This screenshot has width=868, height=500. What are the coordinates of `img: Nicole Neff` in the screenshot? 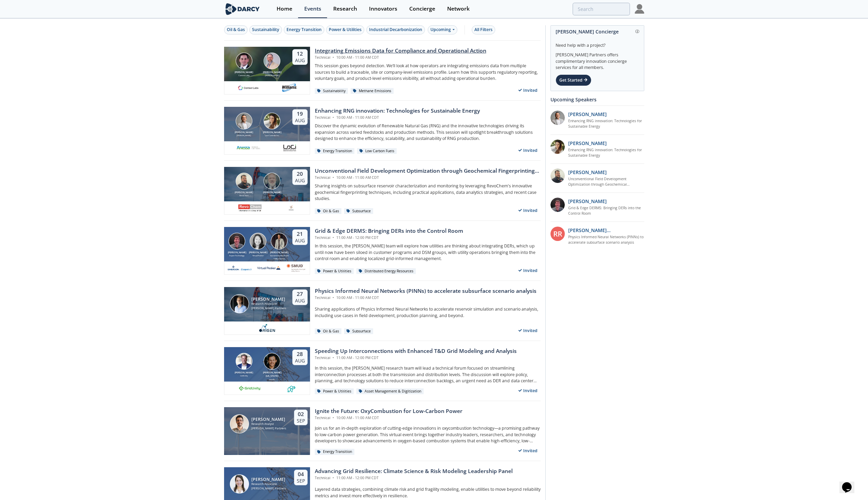 It's located at (272, 121).